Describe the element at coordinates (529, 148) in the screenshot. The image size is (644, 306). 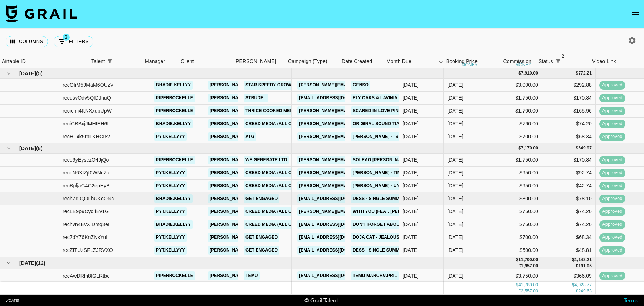
I see `div: 7,170.00` at that location.